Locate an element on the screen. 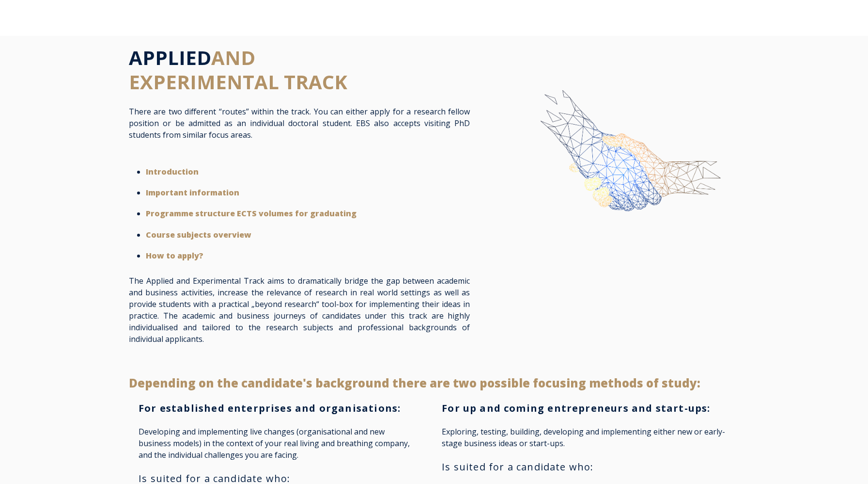 This screenshot has width=868, height=484. strong: Course subjects overview is located at coordinates (199, 235).